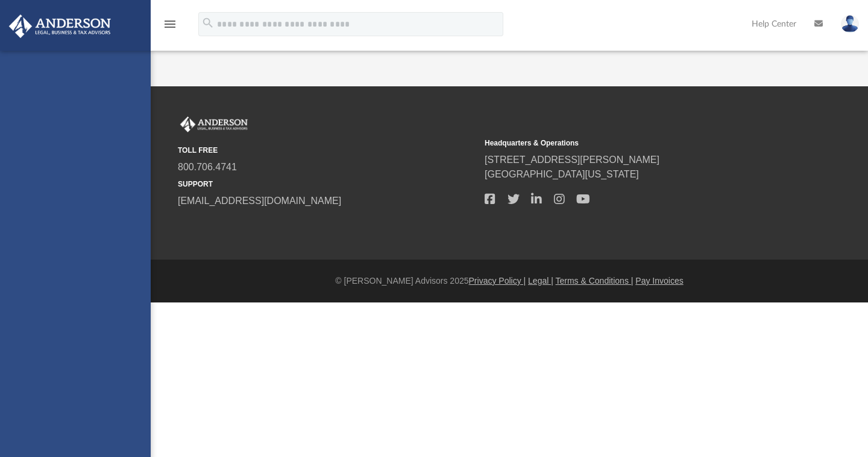 The image size is (868, 457). I want to click on i: menu, so click(170, 24).